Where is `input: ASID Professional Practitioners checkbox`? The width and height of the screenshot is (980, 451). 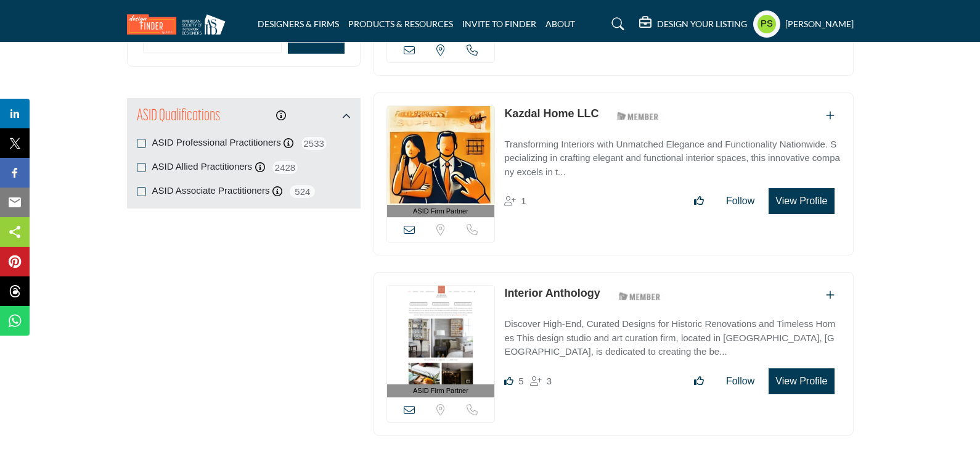
input: ASID Professional Practitioners checkbox is located at coordinates (141, 143).